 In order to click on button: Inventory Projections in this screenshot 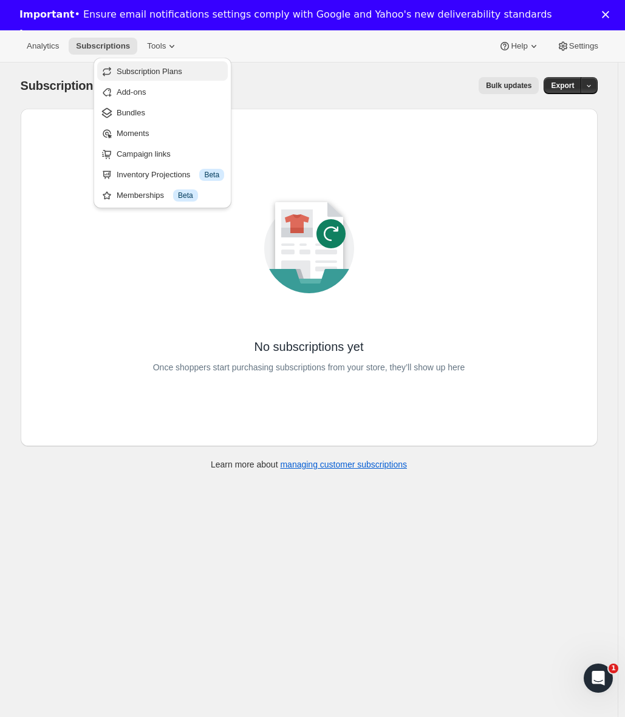, I will do `click(162, 174)`.